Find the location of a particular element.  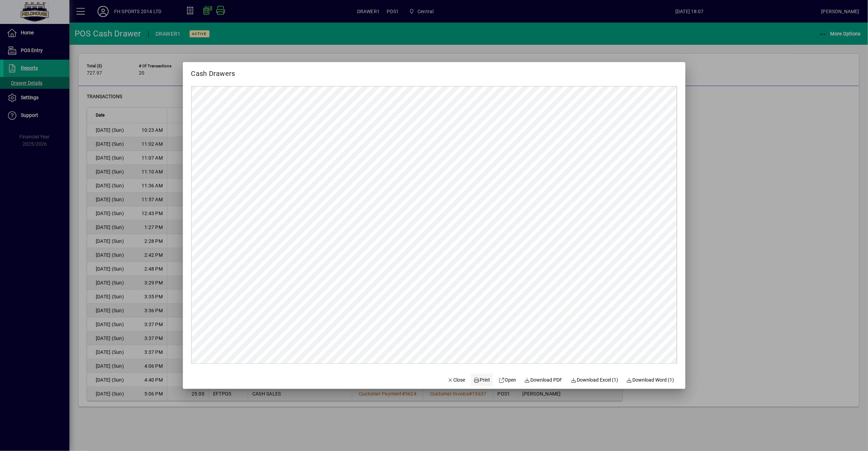

span: Download Word (1) is located at coordinates (651, 380).